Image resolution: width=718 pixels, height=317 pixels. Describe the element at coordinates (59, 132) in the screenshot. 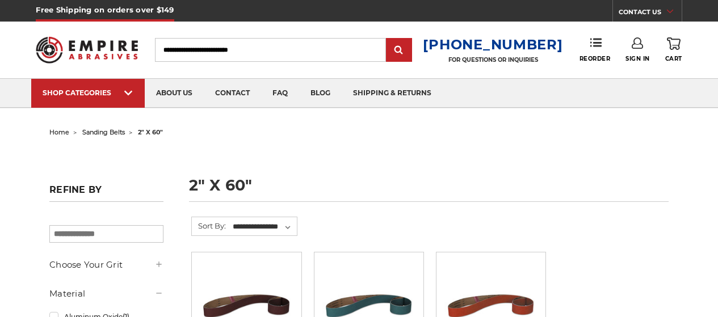

I see `a: home` at that location.